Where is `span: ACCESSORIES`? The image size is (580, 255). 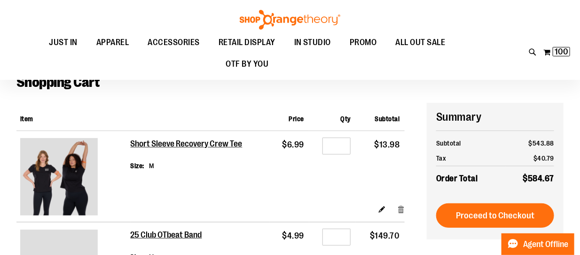 span: ACCESSORIES is located at coordinates (173, 42).